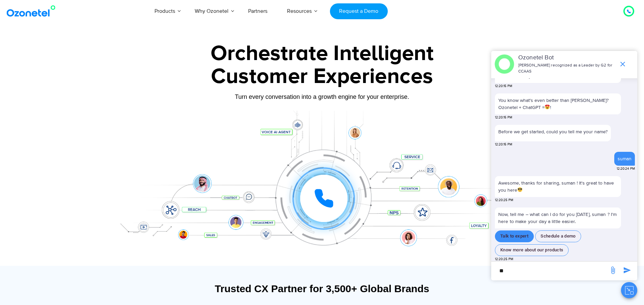 This screenshot has width=644, height=305. What do you see at coordinates (566, 58) in the screenshot?
I see `p: Ozonetel Bot` at bounding box center [566, 58].